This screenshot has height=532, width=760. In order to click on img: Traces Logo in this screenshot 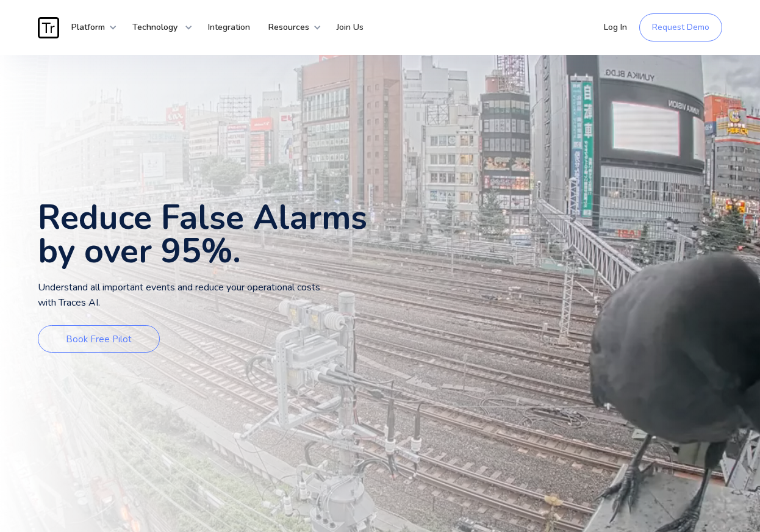, I will do `click(48, 27)`.